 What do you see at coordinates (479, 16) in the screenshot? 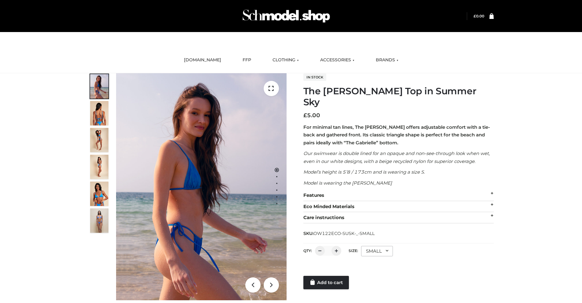
I see `a: £0.00` at bounding box center [479, 16].